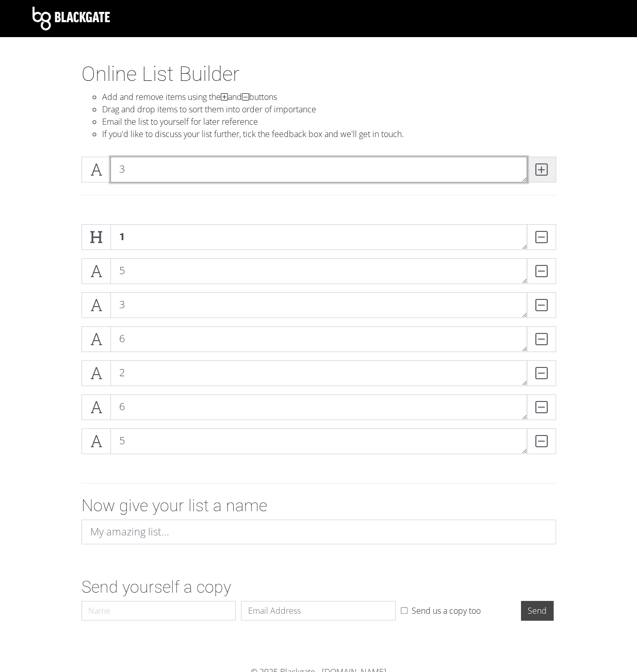  What do you see at coordinates (329, 109) in the screenshot?
I see `li: Drag and drop items to sort them into order of importance` at bounding box center [329, 109].